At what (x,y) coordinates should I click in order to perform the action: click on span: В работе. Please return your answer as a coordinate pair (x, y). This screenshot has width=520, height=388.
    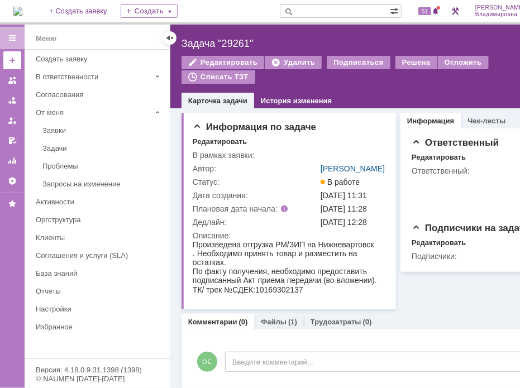
    Looking at the image, I should click on (340, 182).